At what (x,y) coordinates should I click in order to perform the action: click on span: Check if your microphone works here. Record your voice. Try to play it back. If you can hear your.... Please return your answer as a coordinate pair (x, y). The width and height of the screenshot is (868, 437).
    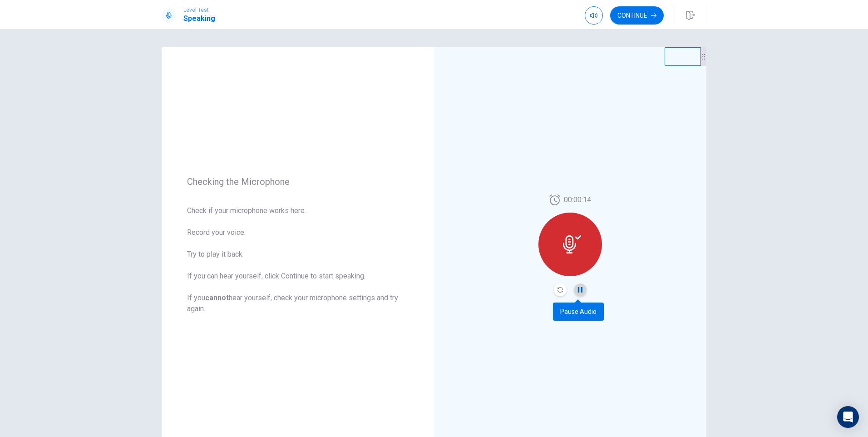
    Looking at the image, I should click on (297, 260).